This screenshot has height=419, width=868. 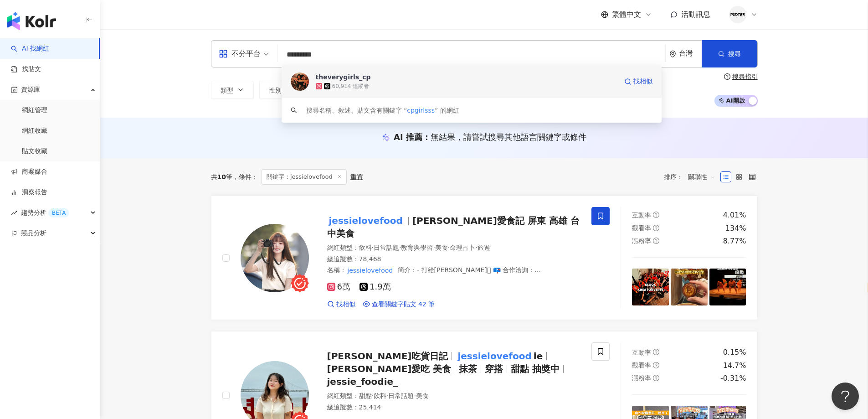 What do you see at coordinates (304, 177) in the screenshot?
I see `span: 關鍵字：jessielovefood` at bounding box center [304, 177].